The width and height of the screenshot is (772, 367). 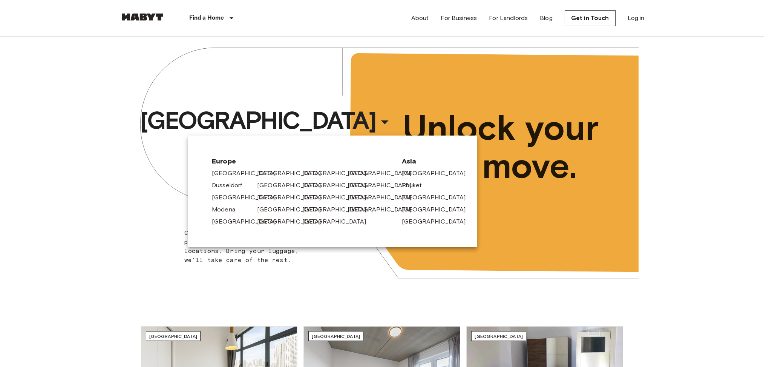 I want to click on span: Asia, so click(x=428, y=161).